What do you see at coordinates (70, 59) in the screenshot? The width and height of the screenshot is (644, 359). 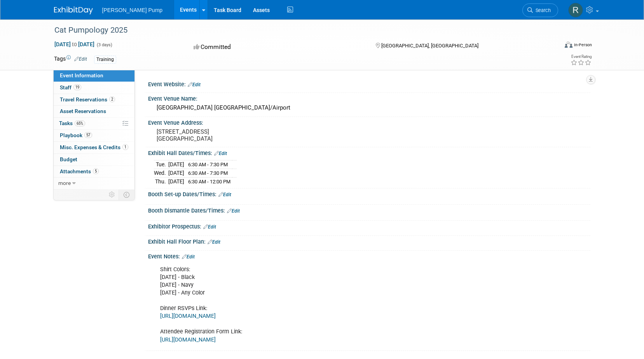 I see `td: Tags` at bounding box center [70, 59].